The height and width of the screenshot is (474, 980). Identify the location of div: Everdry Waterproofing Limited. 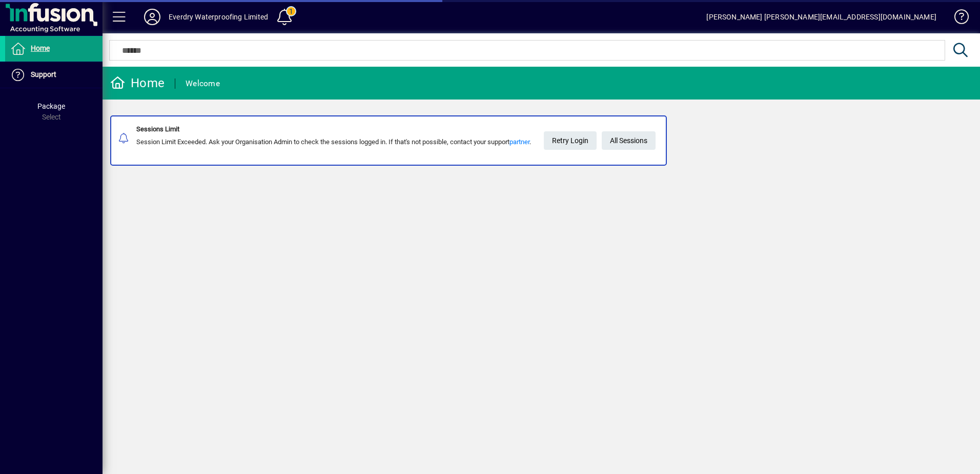
(218, 17).